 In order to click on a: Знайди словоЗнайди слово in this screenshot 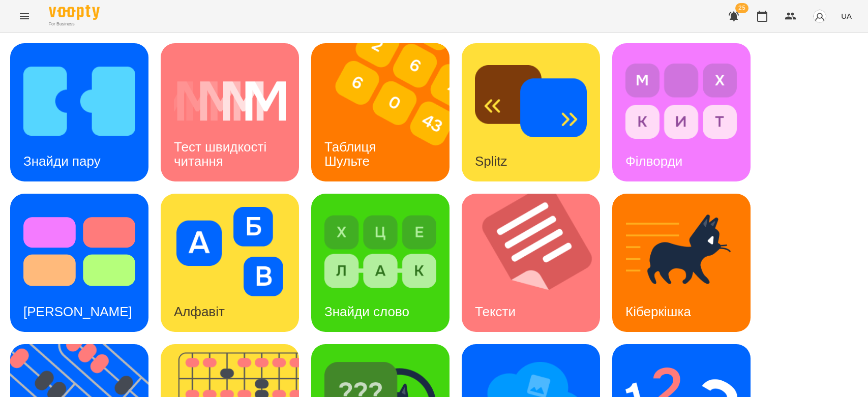, I will do `click(380, 263)`.